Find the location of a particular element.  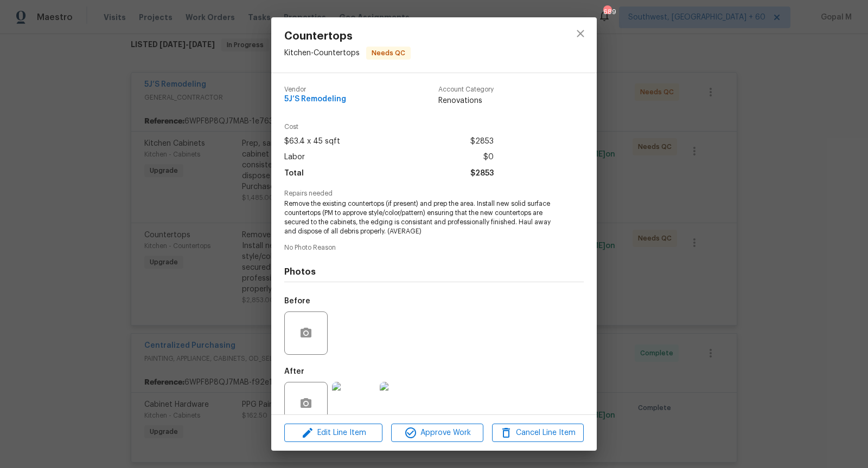

span: Labor is located at coordinates (295, 157).